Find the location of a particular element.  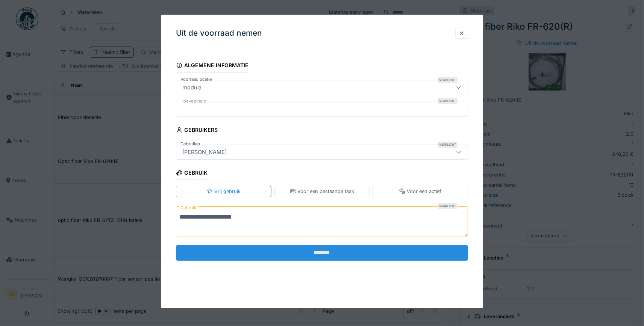

div: Voor een bestaande taak is located at coordinates (322, 191).